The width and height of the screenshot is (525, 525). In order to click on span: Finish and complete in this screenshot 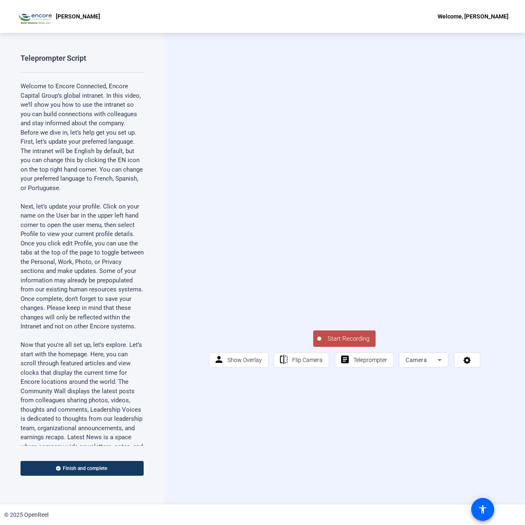, I will do `click(85, 469)`.